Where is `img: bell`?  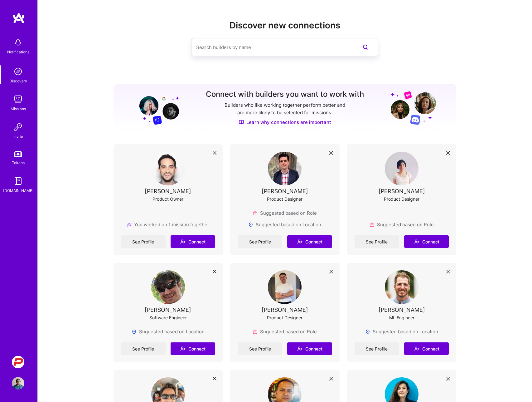
img: bell is located at coordinates (18, 42).